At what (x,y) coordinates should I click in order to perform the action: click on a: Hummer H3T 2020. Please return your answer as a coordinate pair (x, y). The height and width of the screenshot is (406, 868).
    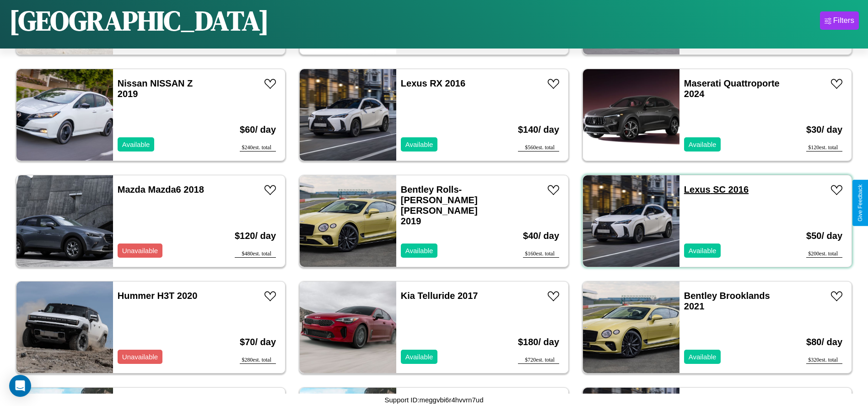
    Looking at the image, I should click on (157, 296).